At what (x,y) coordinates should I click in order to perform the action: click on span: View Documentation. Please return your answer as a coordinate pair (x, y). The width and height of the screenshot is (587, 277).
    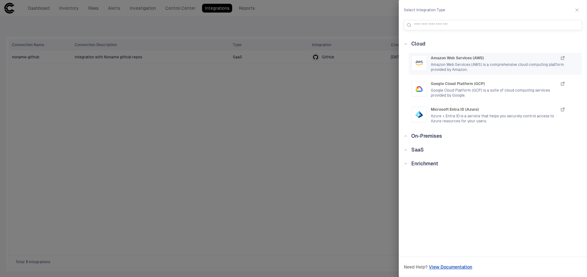
    Looking at the image, I should click on (451, 267).